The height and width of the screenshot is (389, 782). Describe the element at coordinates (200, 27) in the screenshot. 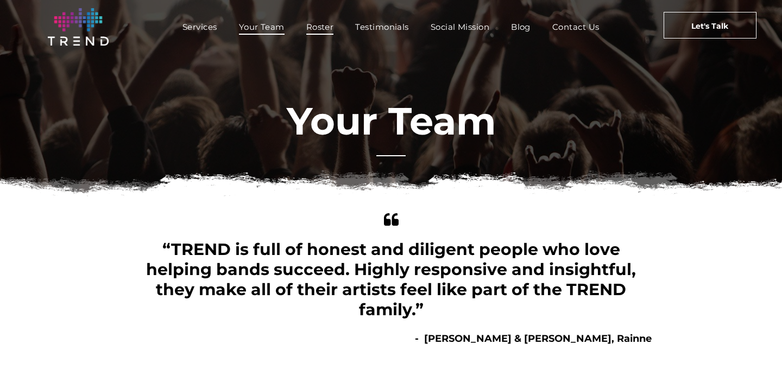

I see `a: Services` at that location.